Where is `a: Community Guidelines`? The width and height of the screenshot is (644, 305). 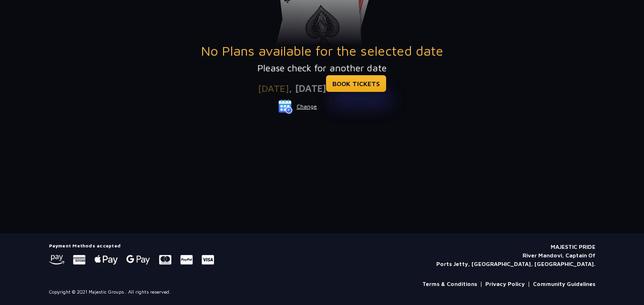
a: Community Guidelines is located at coordinates (564, 284).